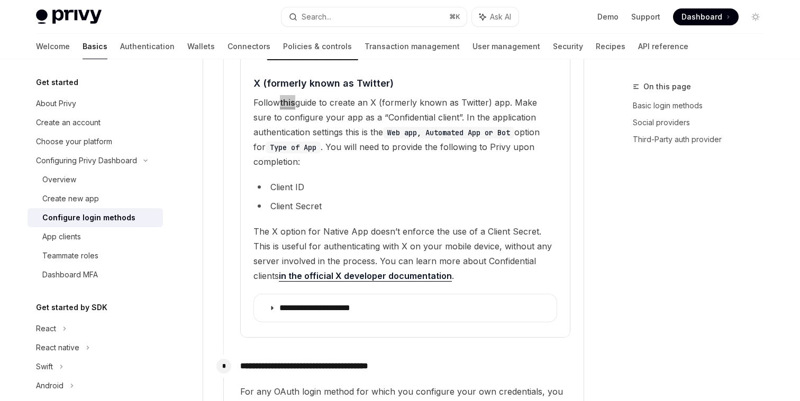 The width and height of the screenshot is (800, 401). What do you see at coordinates (567, 47) in the screenshot?
I see `a: Security` at bounding box center [567, 47].